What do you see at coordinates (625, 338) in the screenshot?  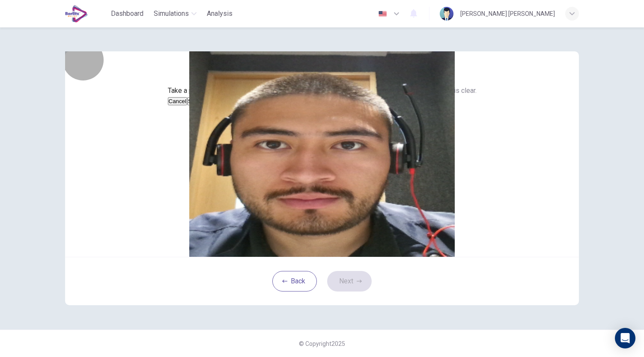 I see `div: Open Intercom Messenger` at bounding box center [625, 338].